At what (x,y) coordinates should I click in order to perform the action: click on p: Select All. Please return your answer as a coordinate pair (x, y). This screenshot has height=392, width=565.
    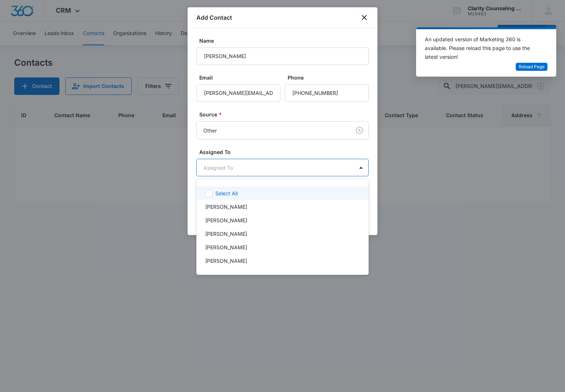
    Looking at the image, I should click on (227, 194).